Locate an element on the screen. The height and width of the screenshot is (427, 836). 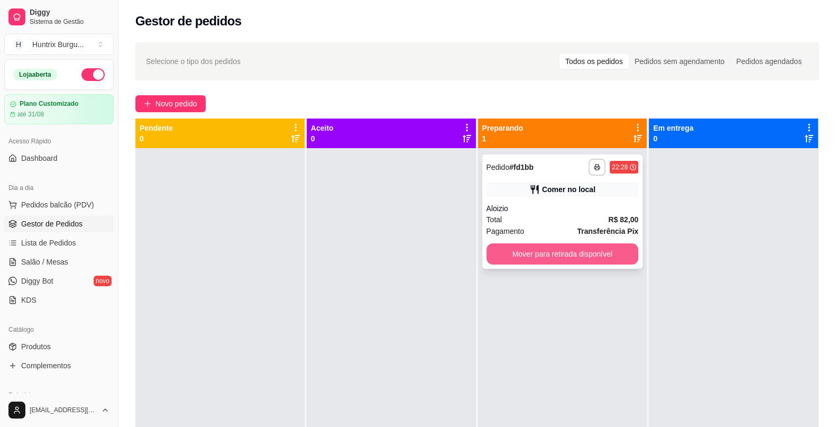
span: Complementos is located at coordinates (46, 366).